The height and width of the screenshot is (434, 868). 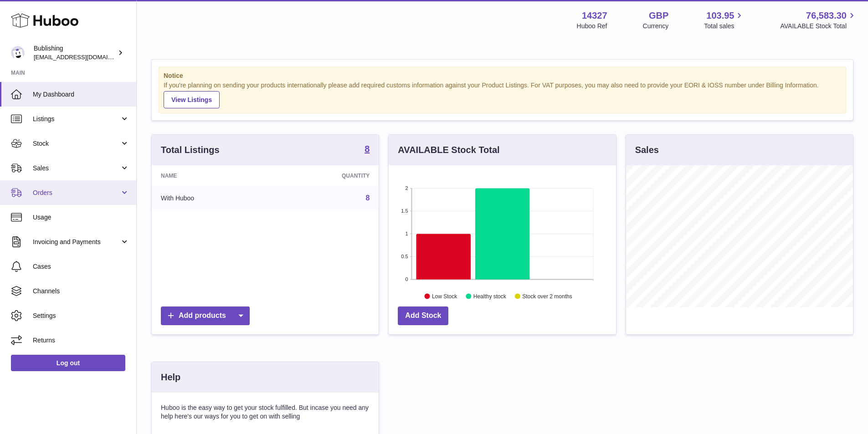 What do you see at coordinates (81, 291) in the screenshot?
I see `span: Channels` at bounding box center [81, 291].